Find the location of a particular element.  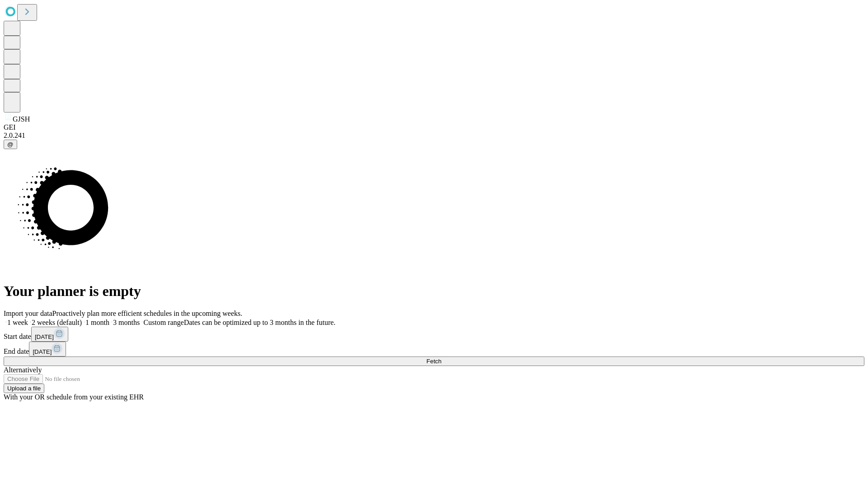

div: Start date is located at coordinates (434, 333).